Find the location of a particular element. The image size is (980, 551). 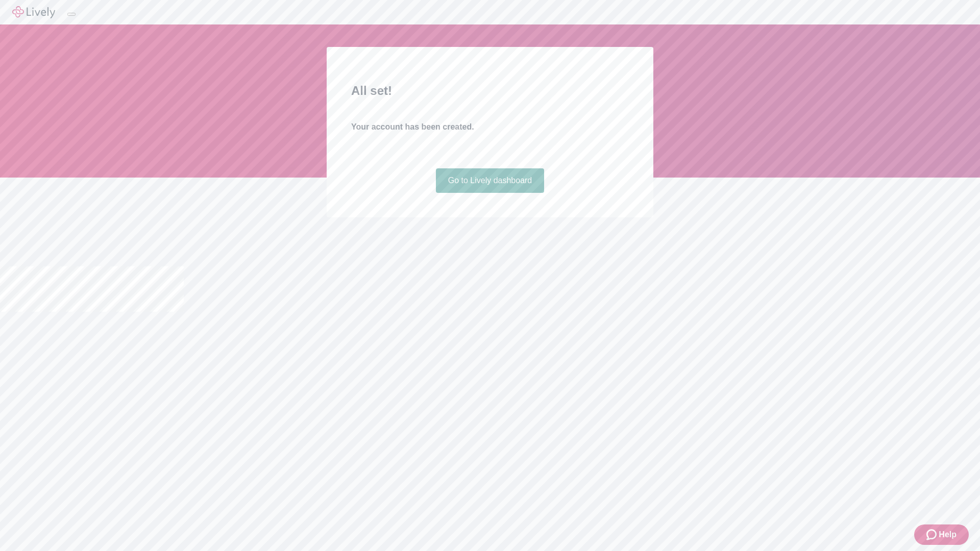

svg: Zendesk support icon is located at coordinates (933, 535).